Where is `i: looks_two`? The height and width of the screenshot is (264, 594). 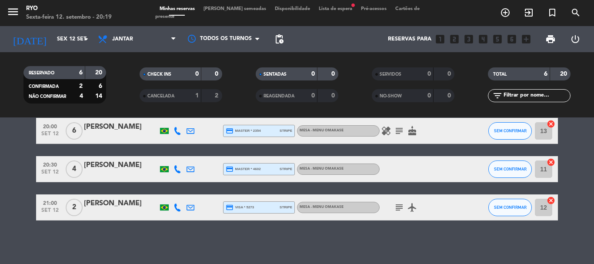 i: looks_two is located at coordinates (454, 39).